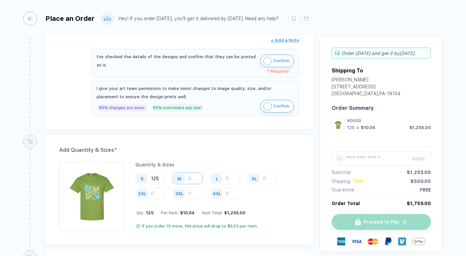 This screenshot has width=466, height=256. I want to click on div: Order Total, so click(345, 203).